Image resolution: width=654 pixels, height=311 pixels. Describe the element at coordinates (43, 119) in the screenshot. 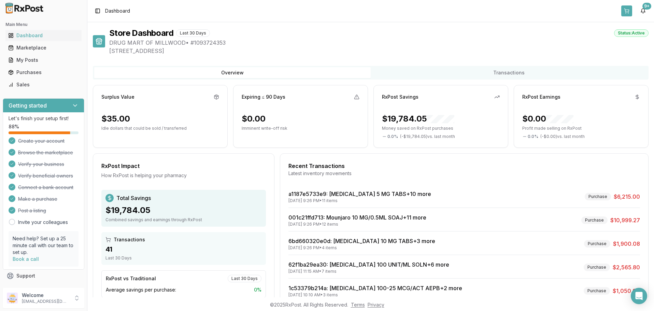

I see `p: Let's finish your setup first!` at that location.